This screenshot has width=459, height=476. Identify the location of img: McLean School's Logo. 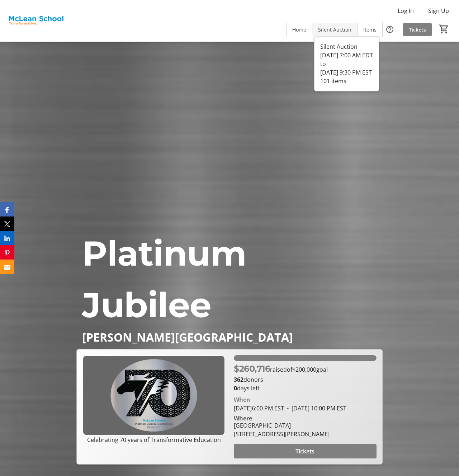
(36, 21).